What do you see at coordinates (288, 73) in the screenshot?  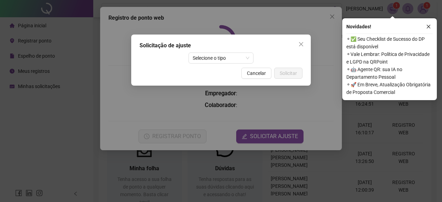 I see `button: Solicitar` at bounding box center [288, 73].